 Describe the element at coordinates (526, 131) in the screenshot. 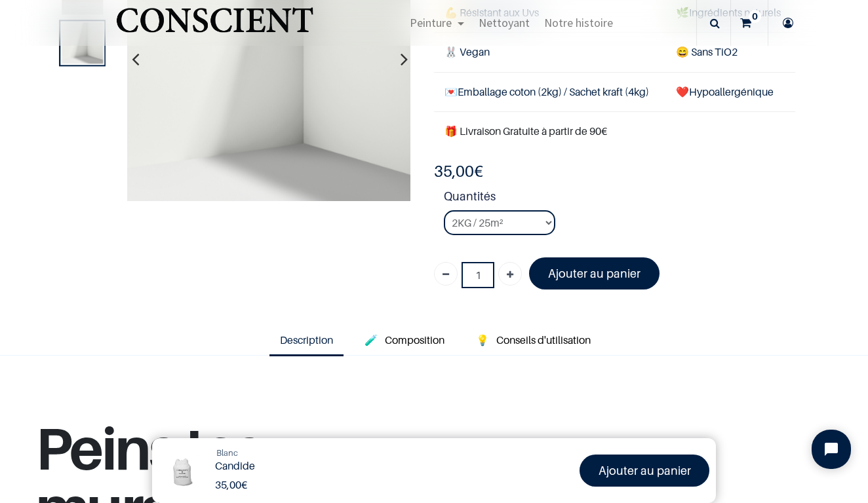

I see `font: 🎁 Livraison Gratuite à partir de 90€` at that location.